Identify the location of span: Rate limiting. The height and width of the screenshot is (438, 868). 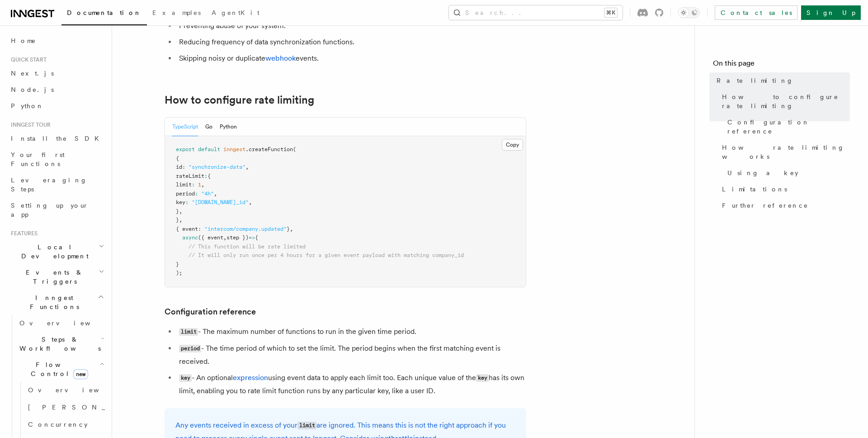
(755, 80).